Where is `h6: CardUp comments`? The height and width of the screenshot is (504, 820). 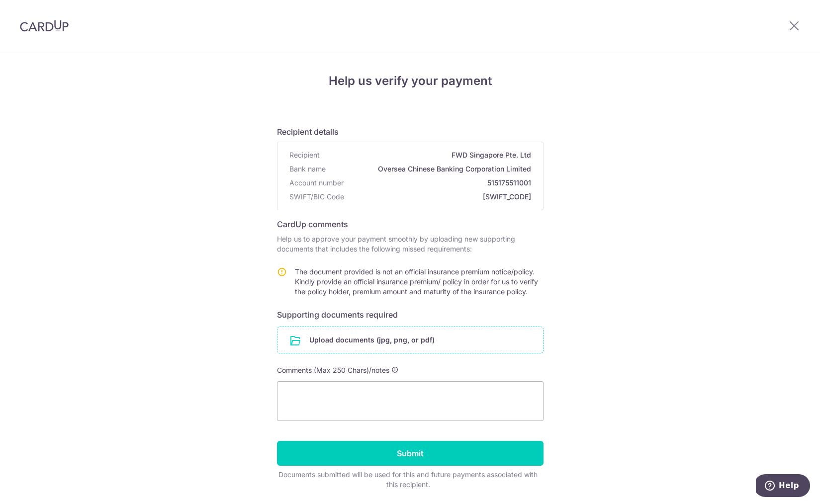
h6: CardUp comments is located at coordinates (410, 224).